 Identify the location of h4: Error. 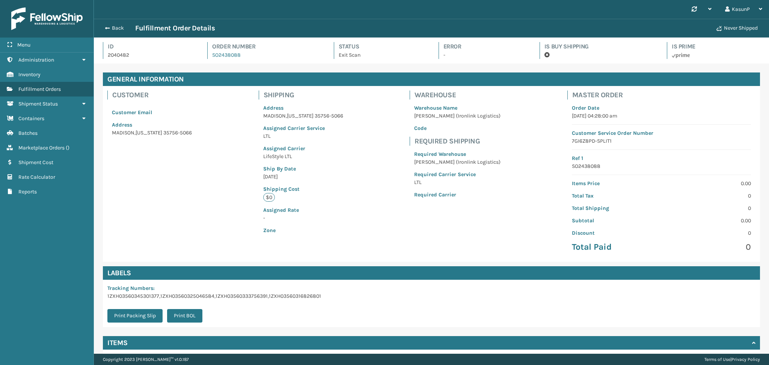
(485, 47).